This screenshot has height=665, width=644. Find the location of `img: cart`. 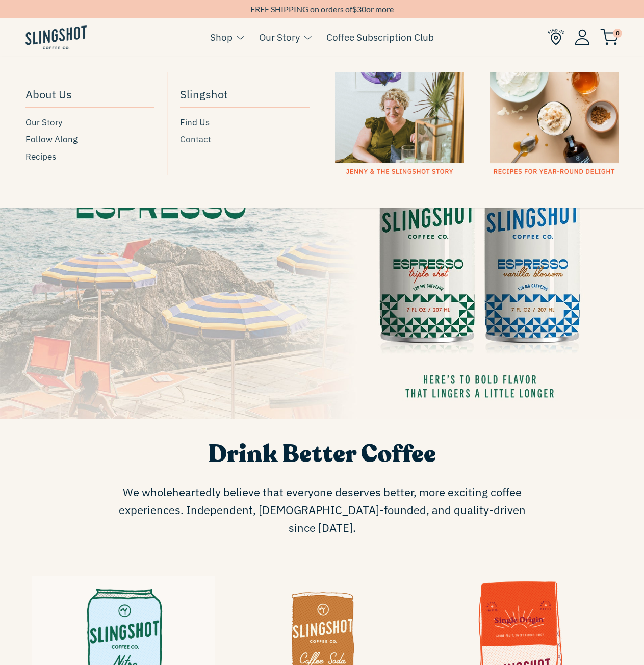

img: cart is located at coordinates (610, 37).